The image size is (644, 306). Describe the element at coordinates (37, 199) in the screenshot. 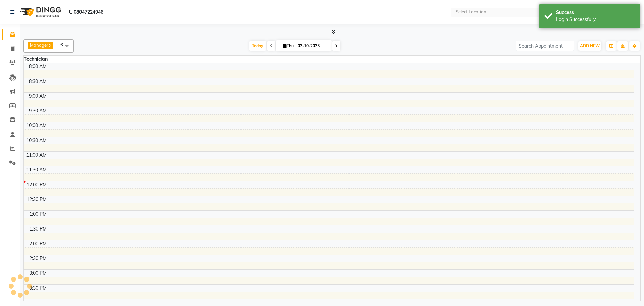

I see `div: 12:30 PM` at that location.